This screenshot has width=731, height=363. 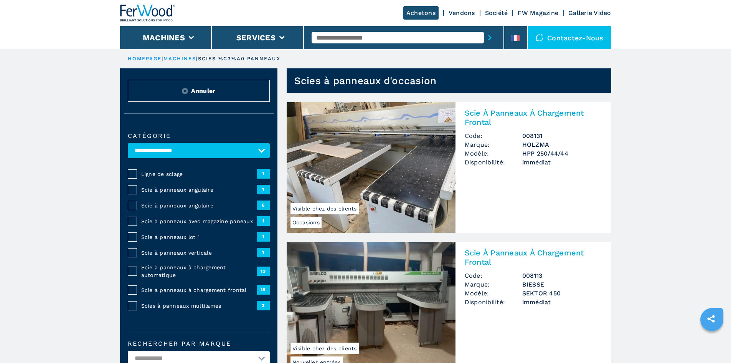 I want to click on p: scies %C3%A0 panneaux, so click(x=239, y=59).